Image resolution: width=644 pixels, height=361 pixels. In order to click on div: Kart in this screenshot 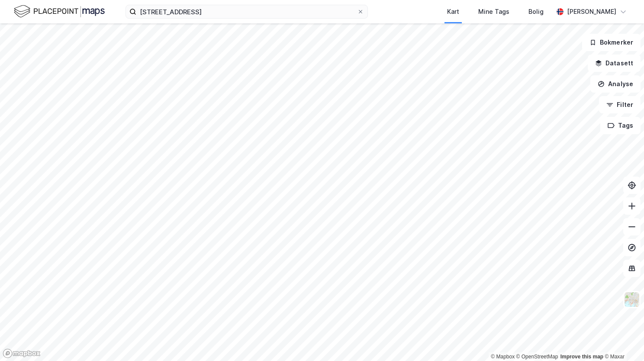, I will do `click(454, 12)`.